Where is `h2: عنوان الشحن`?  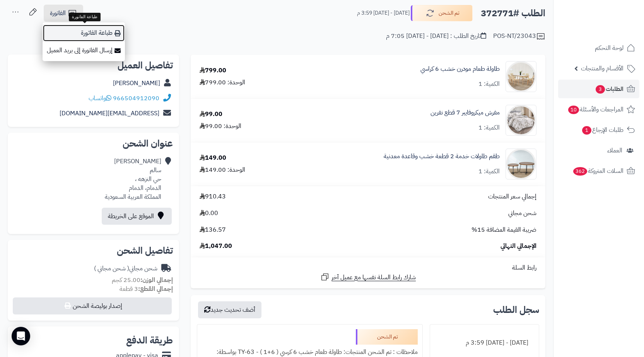 h2: عنوان الشحن is located at coordinates (93, 144).